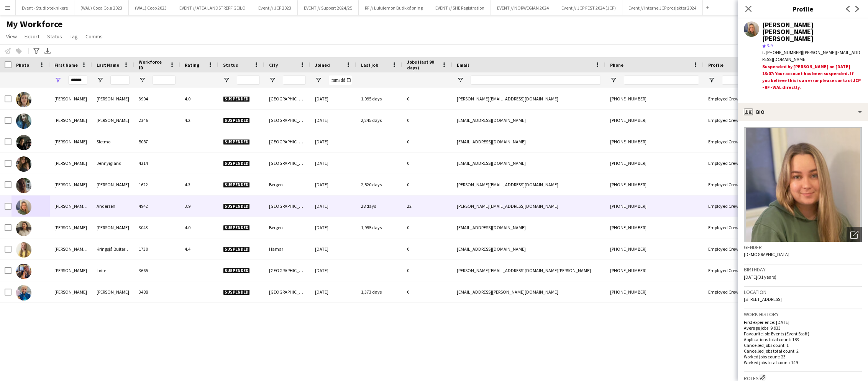 The height and width of the screenshot is (381, 868). I want to click on input: Profile Filter Input, so click(735, 80).